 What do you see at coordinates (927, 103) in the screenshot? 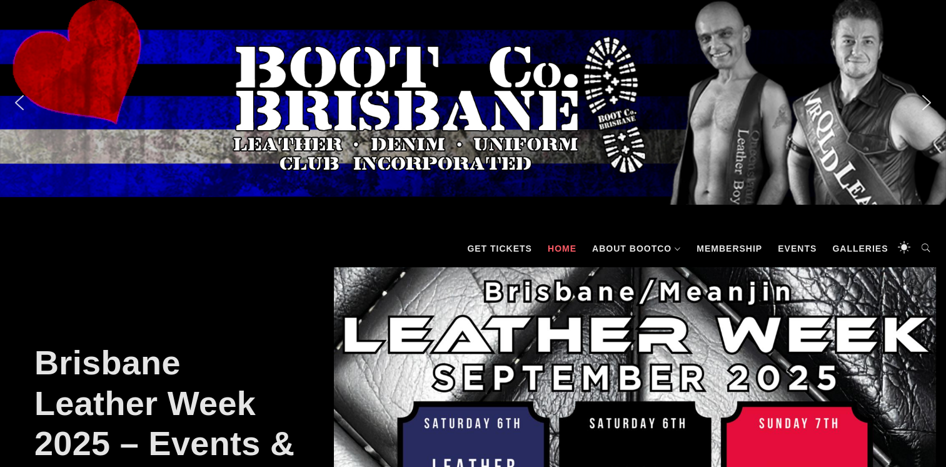
I see `div: next arrow` at bounding box center [927, 103].